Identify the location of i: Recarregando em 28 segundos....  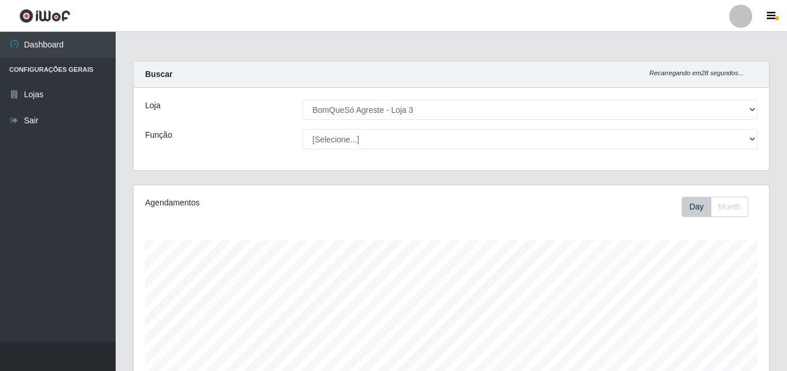
(696, 73).